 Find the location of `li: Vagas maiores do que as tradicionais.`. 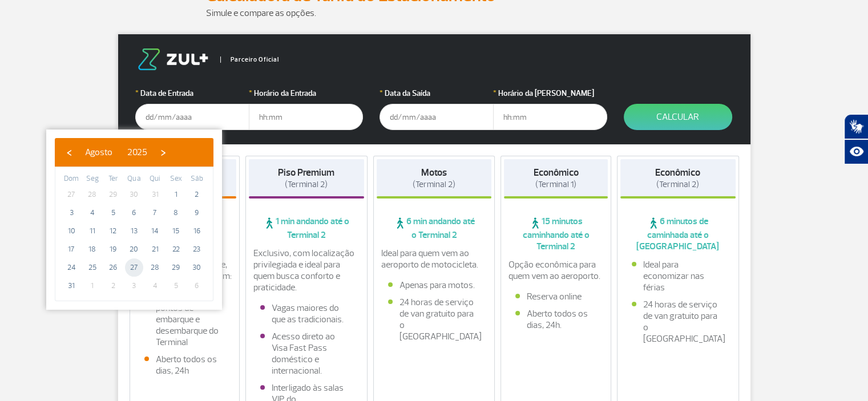

li: Vagas maiores do que as tradicionais. is located at coordinates (306, 314).